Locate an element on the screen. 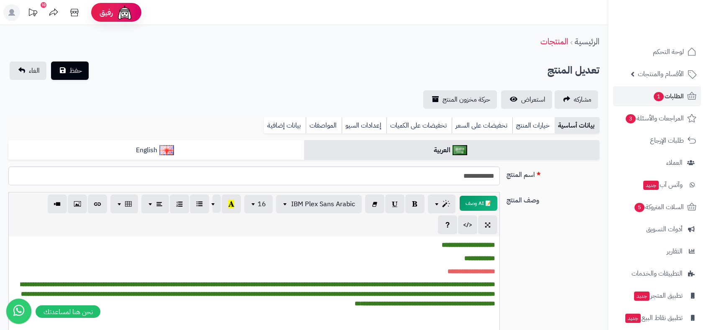 The width and height of the screenshot is (706, 330). span: مشاركه is located at coordinates (583, 100).